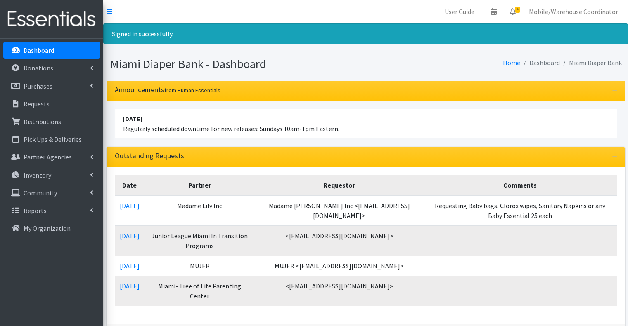  I want to click on li: Miami Diaper Bank, so click(590, 63).